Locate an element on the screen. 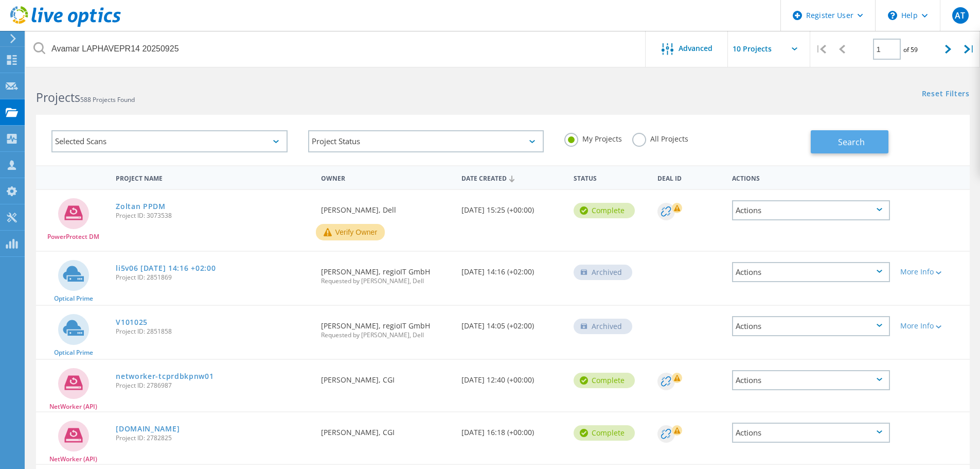 The width and height of the screenshot is (980, 469). a: Zoltan PPDM is located at coordinates (140, 206).